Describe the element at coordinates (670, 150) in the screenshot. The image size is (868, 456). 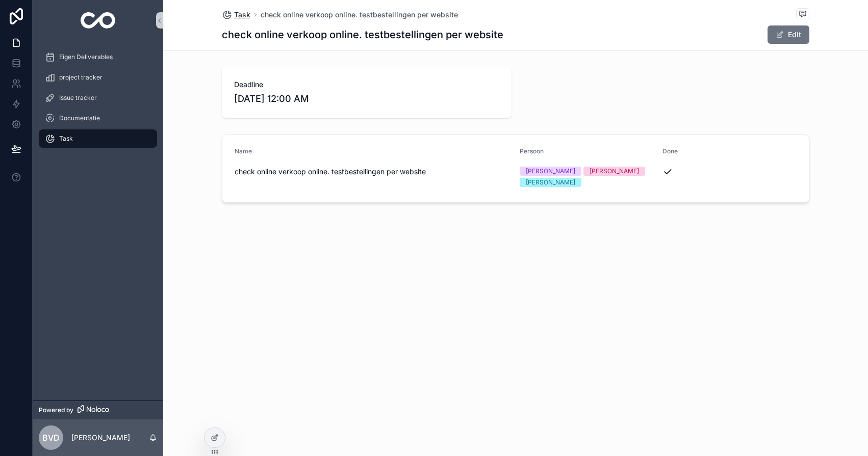
I see `span: Done` at that location.